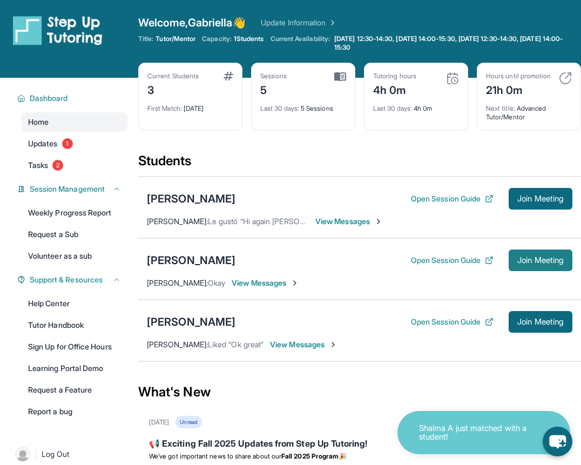 This screenshot has height=465, width=581. What do you see at coordinates (75, 234) in the screenshot?
I see `a: Request a Sub` at bounding box center [75, 234].